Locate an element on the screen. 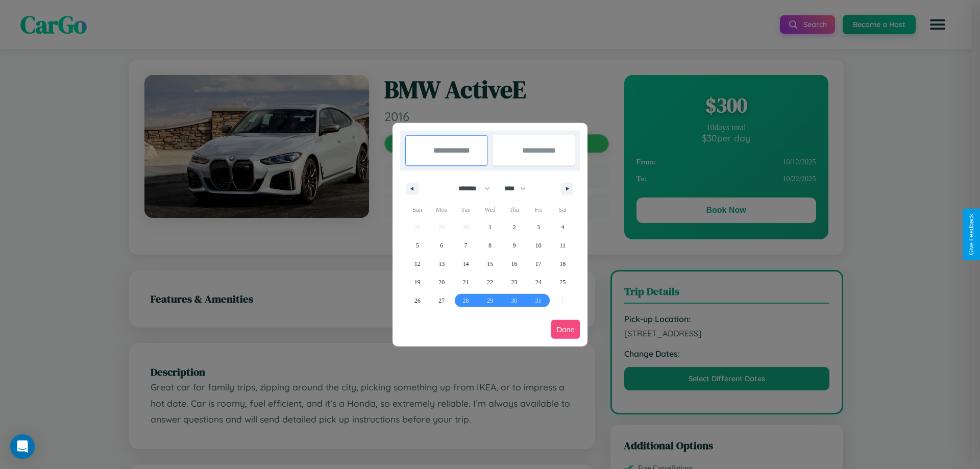 The height and width of the screenshot is (469, 980). span: 30 is located at coordinates (514, 300).